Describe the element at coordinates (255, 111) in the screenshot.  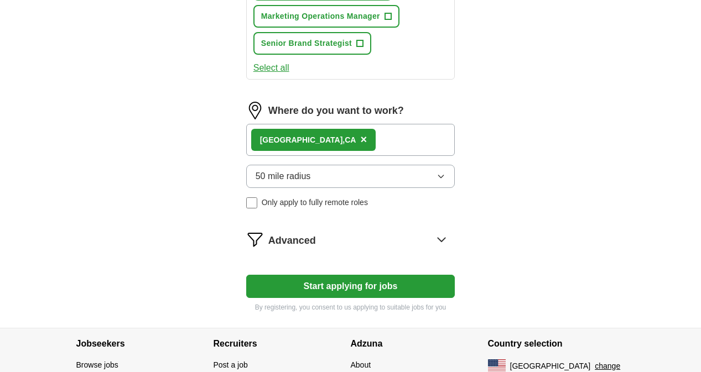
I see `img: location.png` at that location.